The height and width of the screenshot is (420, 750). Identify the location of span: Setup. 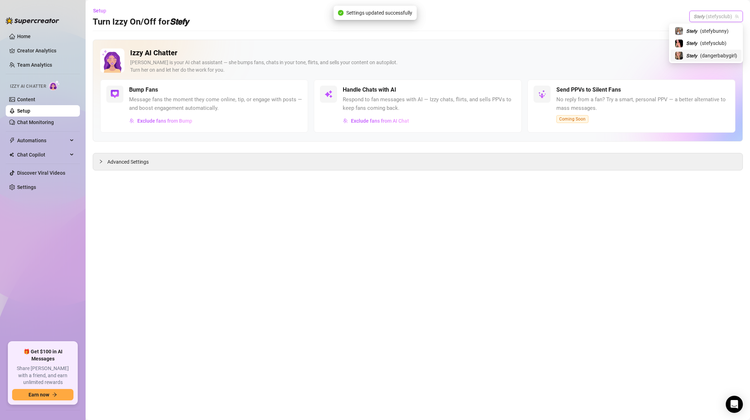
(100, 11).